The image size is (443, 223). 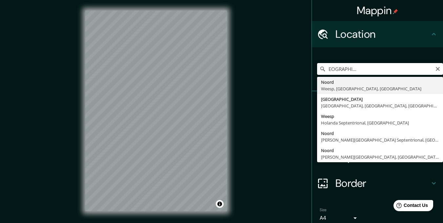 What do you see at coordinates (156, 110) in the screenshot?
I see `canvas: Map` at bounding box center [156, 110].